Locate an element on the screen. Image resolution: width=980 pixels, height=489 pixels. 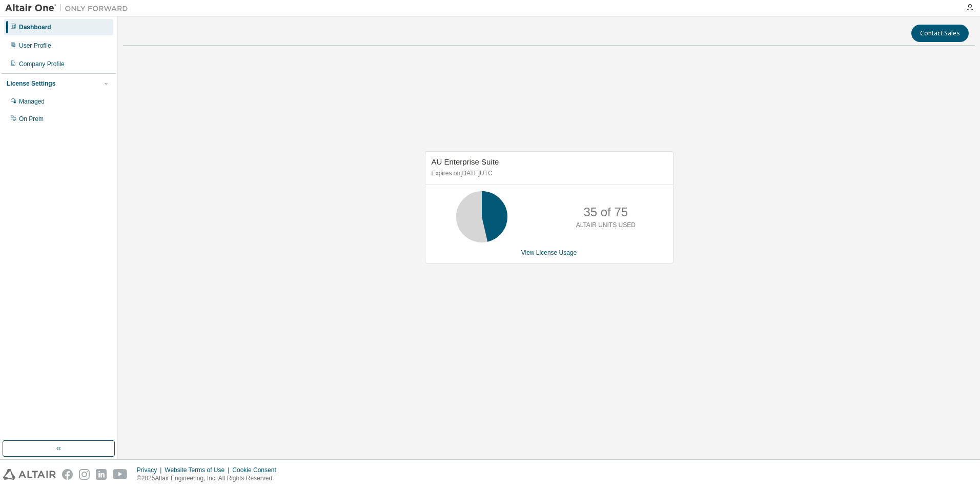
span: AU Enterprise Suite is located at coordinates (466, 162).